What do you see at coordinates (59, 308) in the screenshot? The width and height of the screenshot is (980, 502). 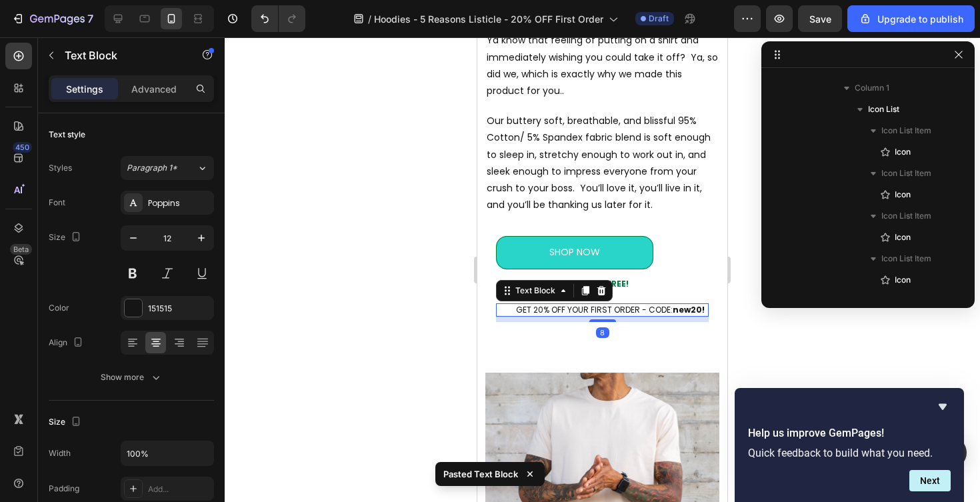 I see `div: Color` at bounding box center [59, 308].